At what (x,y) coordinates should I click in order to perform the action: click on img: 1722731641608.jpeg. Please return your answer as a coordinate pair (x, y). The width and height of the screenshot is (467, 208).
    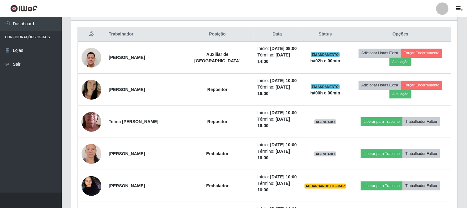
    Looking at the image, I should click on (91, 186).